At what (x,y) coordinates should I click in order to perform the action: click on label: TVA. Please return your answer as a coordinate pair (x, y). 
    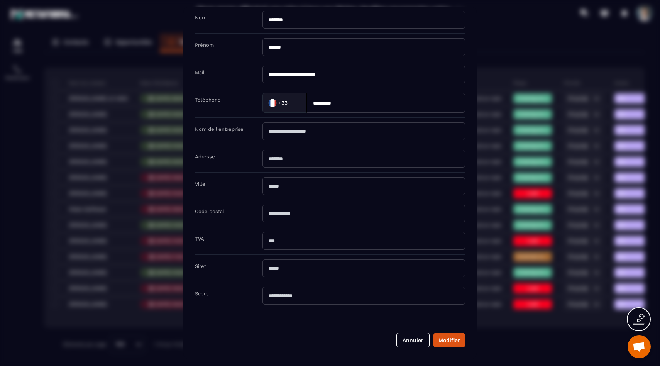
    Looking at the image, I should click on (200, 239).